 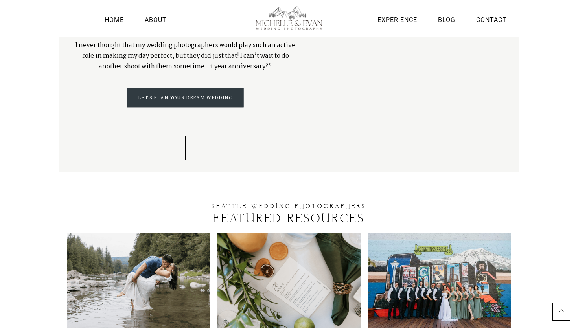 What do you see at coordinates (447, 20) in the screenshot?
I see `a: Blog` at bounding box center [447, 20].